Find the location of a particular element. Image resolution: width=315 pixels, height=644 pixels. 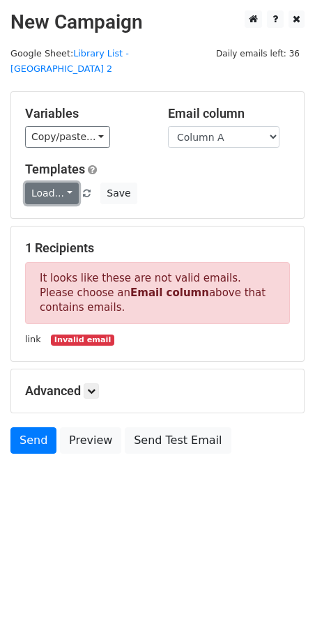

a: Templates is located at coordinates (55, 169).